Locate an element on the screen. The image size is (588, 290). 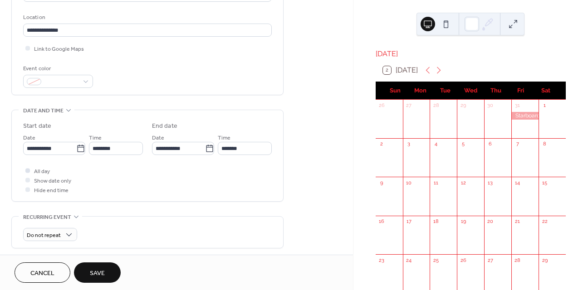
div: 22 is located at coordinates (545, 222).